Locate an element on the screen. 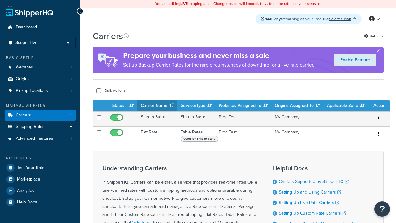 The height and width of the screenshot is (223, 396). span: Help Docs is located at coordinates (27, 202).